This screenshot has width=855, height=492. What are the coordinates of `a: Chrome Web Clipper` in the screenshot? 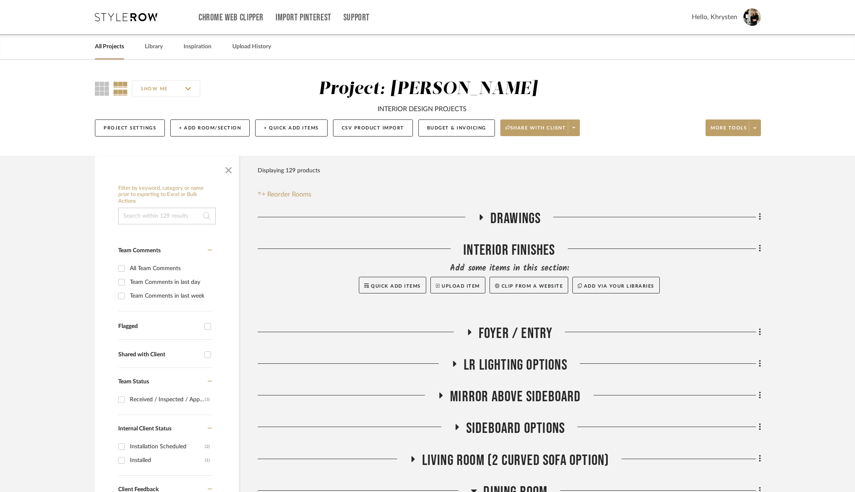 It's located at (231, 17).